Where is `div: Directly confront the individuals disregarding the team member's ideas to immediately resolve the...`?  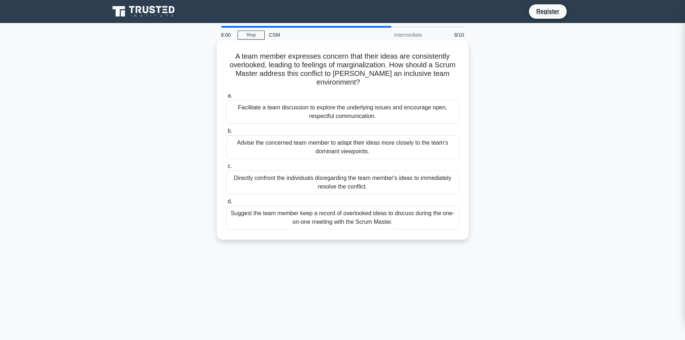 div: Directly confront the individuals disregarding the team member's ideas to immediately resolve the... is located at coordinates (343, 182).